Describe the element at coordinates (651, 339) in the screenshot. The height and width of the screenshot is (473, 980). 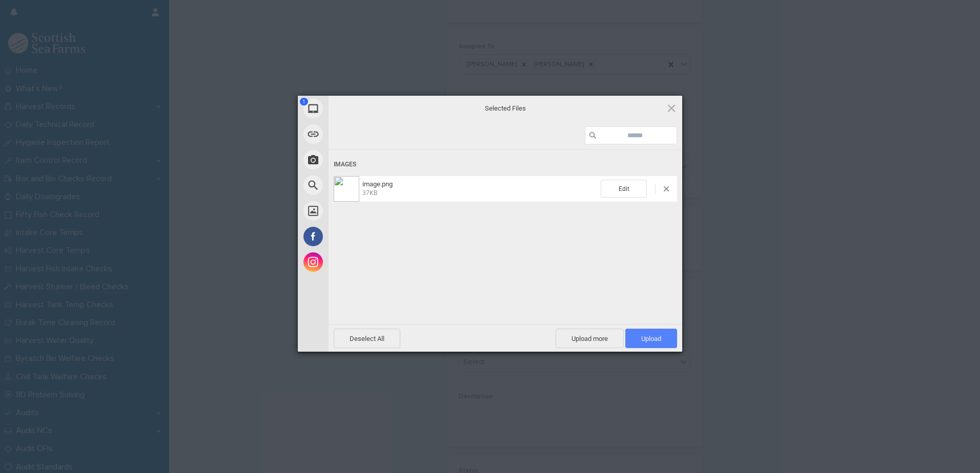
I see `span: Upload` at that location.